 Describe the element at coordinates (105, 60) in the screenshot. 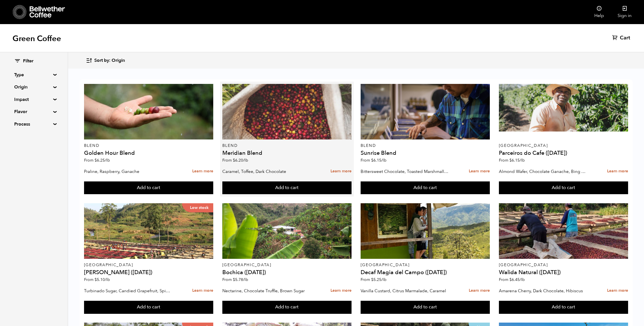

I see `button: Sort by: Origin` at that location.